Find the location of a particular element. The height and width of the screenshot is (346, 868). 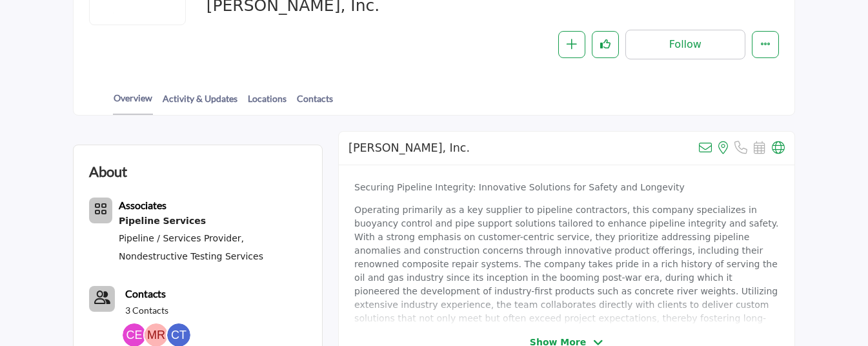

p: Securing Pipeline Integrity: Innovative Solutions for Safety and Longevity is located at coordinates (567, 187).